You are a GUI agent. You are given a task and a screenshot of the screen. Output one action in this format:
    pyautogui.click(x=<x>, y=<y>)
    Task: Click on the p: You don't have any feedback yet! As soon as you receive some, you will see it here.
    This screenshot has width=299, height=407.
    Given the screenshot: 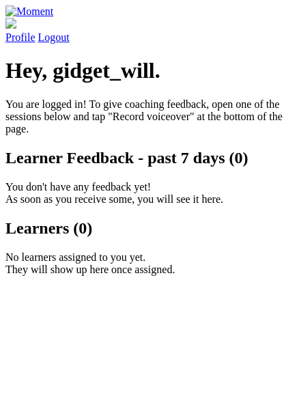 What is the action you would take?
    pyautogui.click(x=150, y=193)
    